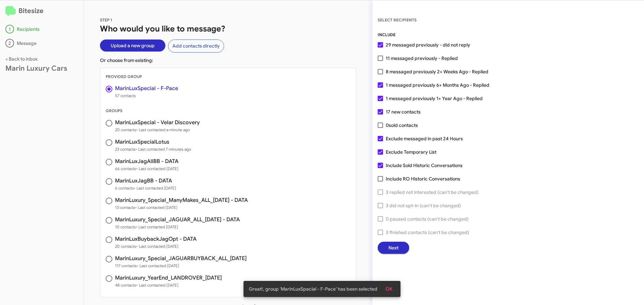 The image size is (644, 305). What do you see at coordinates (41, 43) in the screenshot?
I see `div: Message` at bounding box center [41, 43].